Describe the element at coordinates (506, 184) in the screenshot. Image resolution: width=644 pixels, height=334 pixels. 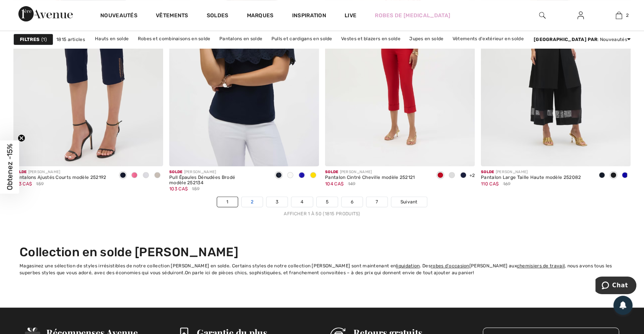
I see `span: 169` at that location.